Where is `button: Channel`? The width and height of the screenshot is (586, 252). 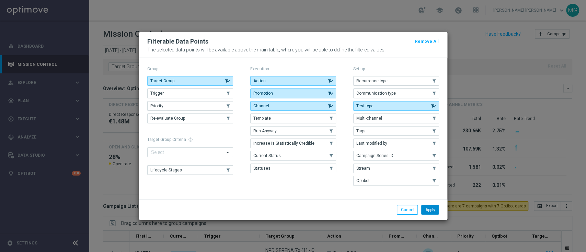
button: Channel is located at coordinates (293, 106).